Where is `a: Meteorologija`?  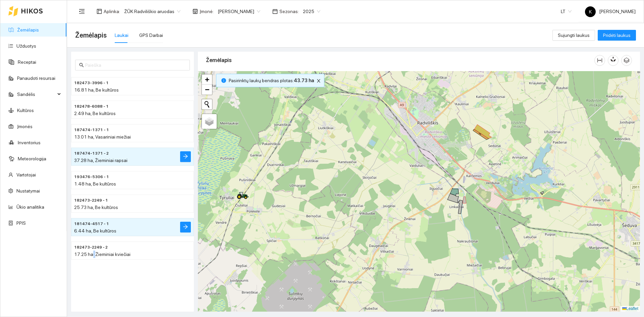
a: Meteorologija is located at coordinates (32, 158).